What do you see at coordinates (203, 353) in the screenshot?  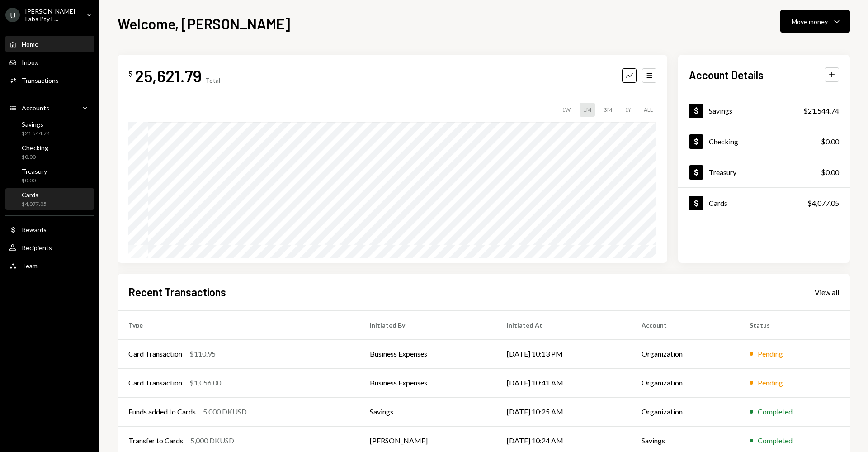 I see `div: $110.95` at bounding box center [203, 353].